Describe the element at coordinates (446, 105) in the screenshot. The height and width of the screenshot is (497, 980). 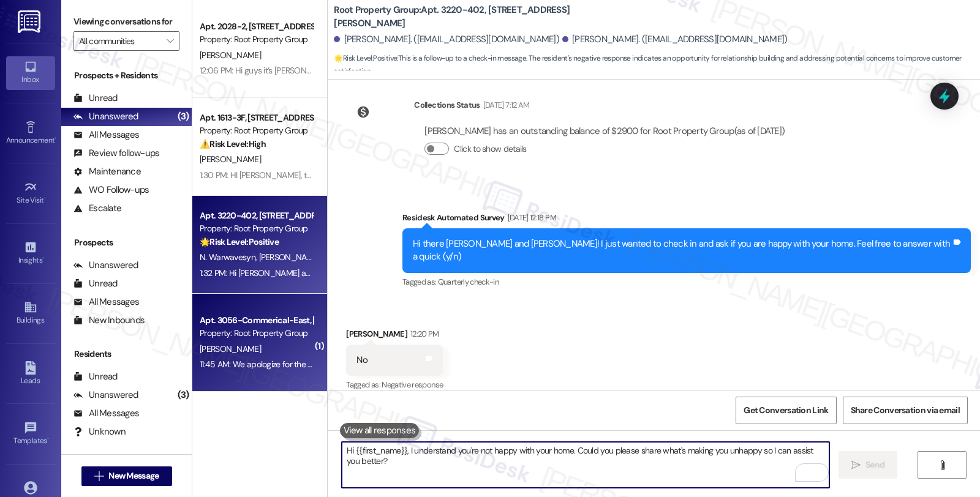
I see `div: Collections Status` at that location.